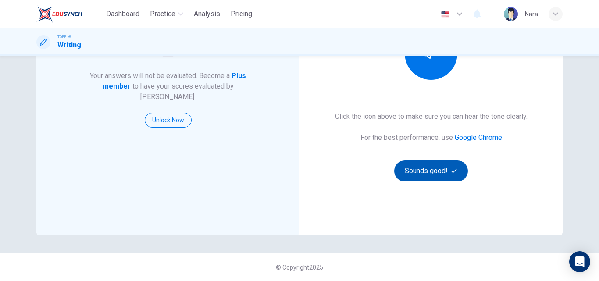  Describe the element at coordinates (207, 14) in the screenshot. I see `button: Analysis` at that location.